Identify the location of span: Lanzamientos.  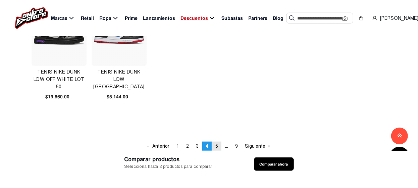
(159, 18).